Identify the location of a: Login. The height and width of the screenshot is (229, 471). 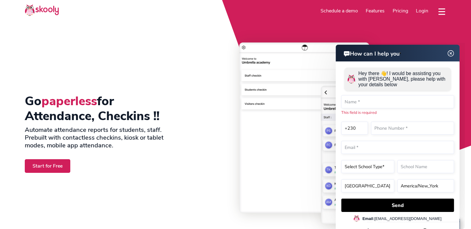
(422, 11).